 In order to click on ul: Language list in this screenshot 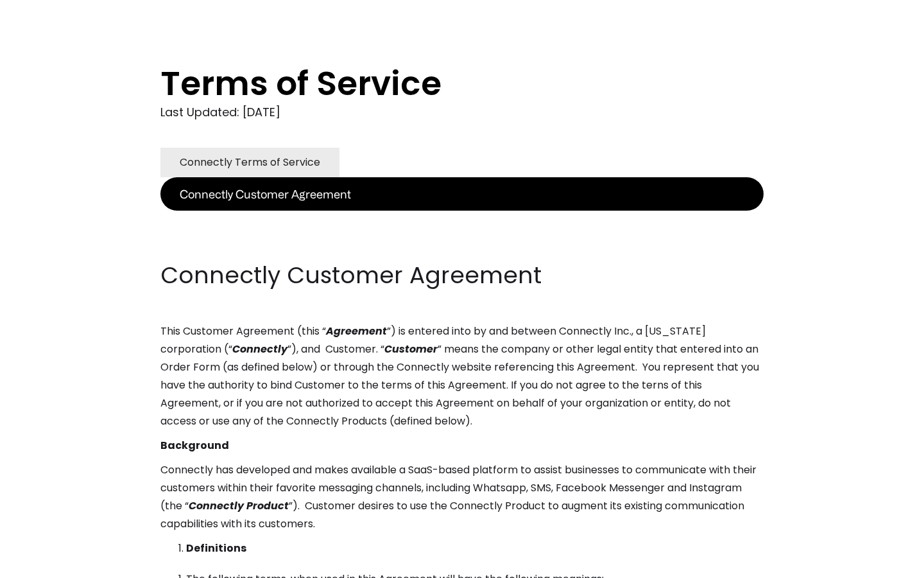, I will do `click(51, 564)`.